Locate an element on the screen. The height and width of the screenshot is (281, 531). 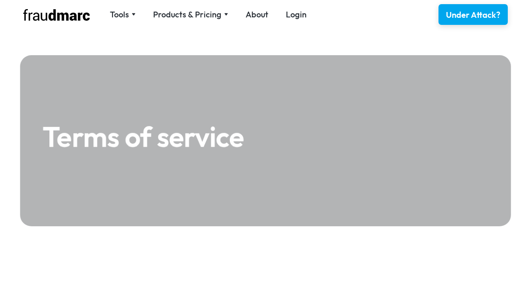
h1: Terms of service is located at coordinates (266, 137).